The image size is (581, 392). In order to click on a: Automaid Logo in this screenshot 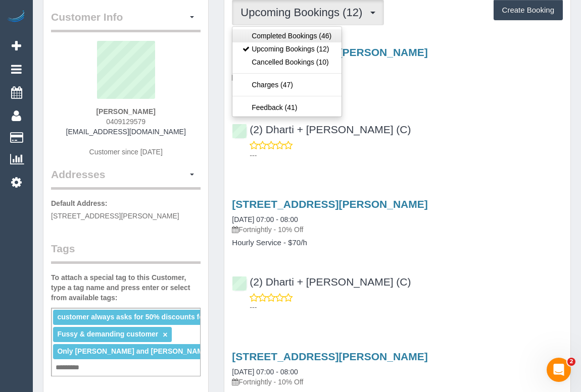, I will do `click(16, 17)`.